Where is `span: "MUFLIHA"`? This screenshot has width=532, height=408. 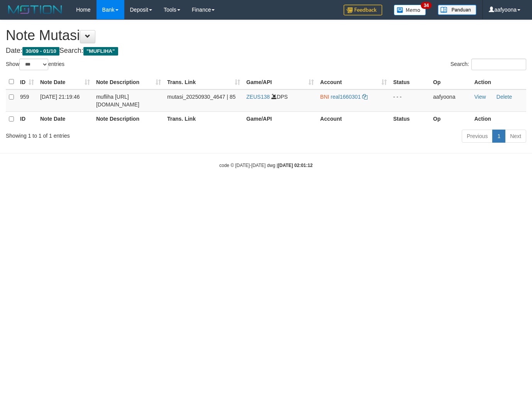
span: "MUFLIHA" is located at coordinates (101, 52).